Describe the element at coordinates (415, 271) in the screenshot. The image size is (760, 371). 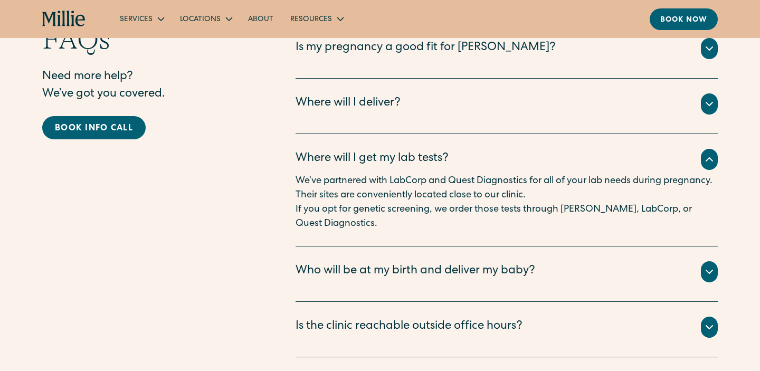
I see `div: Who will be at my birth and deliver my baby?` at that location.